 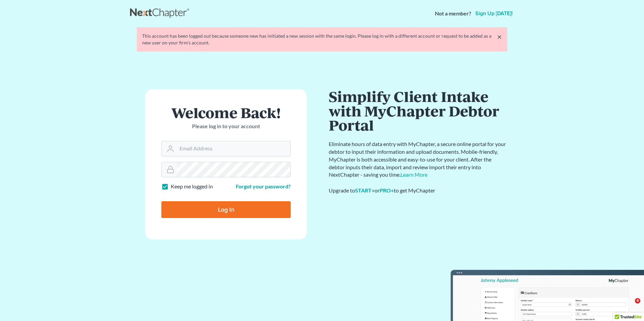 What do you see at coordinates (365, 190) in the screenshot?
I see `a: START+` at bounding box center [365, 190].